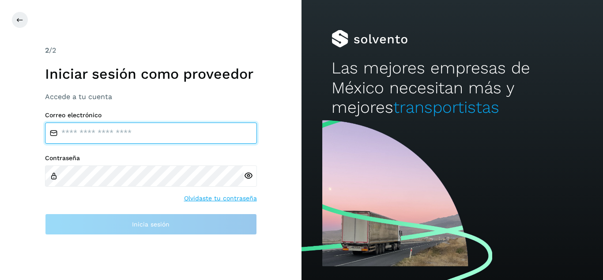 The height and width of the screenshot is (280, 603). What do you see at coordinates (151, 224) in the screenshot?
I see `button: Inicia sesión` at bounding box center [151, 224].